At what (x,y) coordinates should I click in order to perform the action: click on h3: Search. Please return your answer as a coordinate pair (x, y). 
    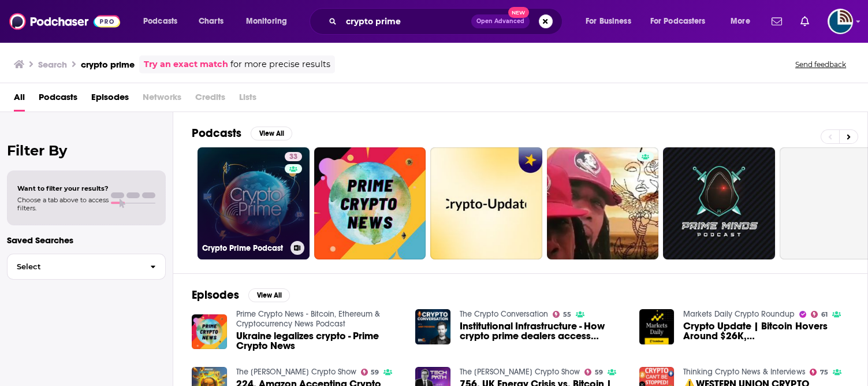
    Looking at the image, I should click on (53, 64).